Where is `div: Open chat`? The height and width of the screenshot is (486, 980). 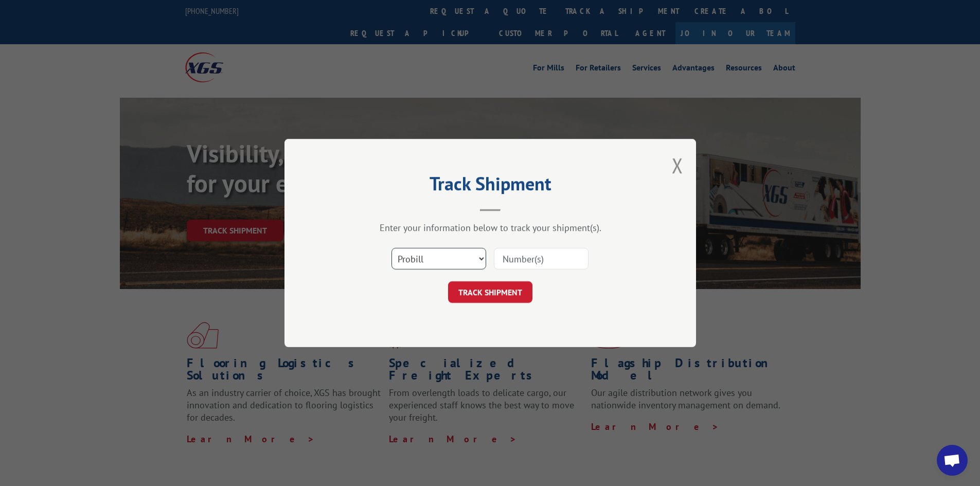 div: Open chat is located at coordinates (952, 460).